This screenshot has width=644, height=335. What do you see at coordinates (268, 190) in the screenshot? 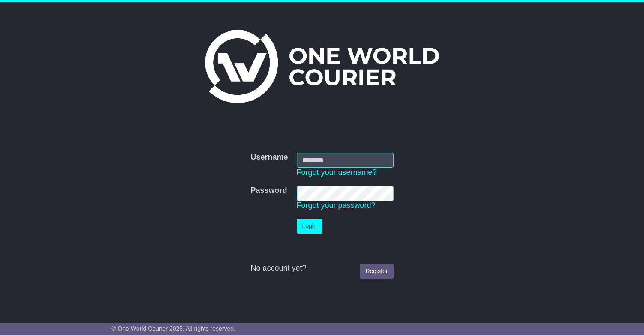
I see `label: Password` at bounding box center [268, 190].